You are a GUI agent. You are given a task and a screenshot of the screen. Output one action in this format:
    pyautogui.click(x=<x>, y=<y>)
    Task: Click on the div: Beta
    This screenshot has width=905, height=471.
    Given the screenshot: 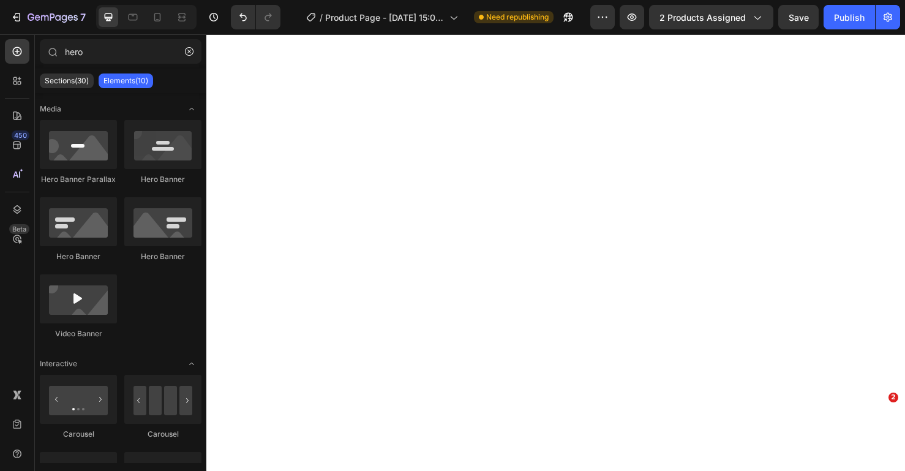 What is the action you would take?
    pyautogui.click(x=19, y=229)
    